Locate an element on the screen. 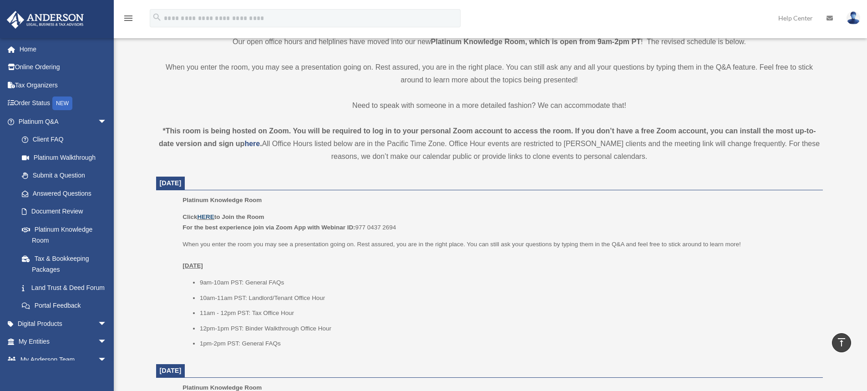 The height and width of the screenshot is (391, 867). i: search is located at coordinates (157, 17).